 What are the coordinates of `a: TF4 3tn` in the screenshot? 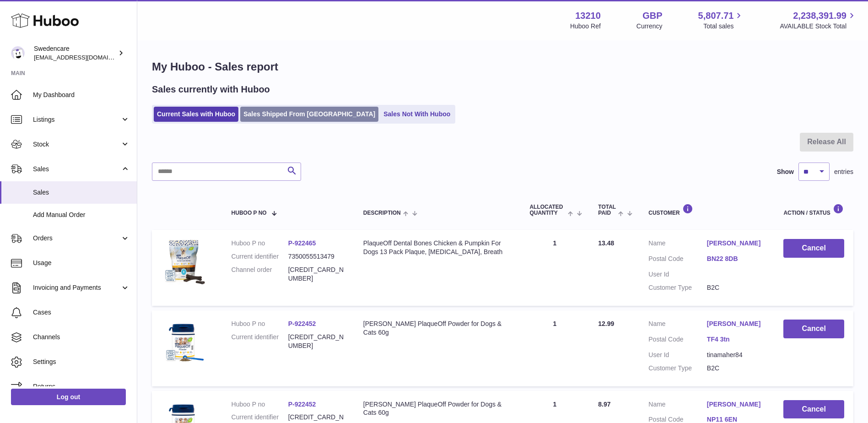 It's located at (736, 339).